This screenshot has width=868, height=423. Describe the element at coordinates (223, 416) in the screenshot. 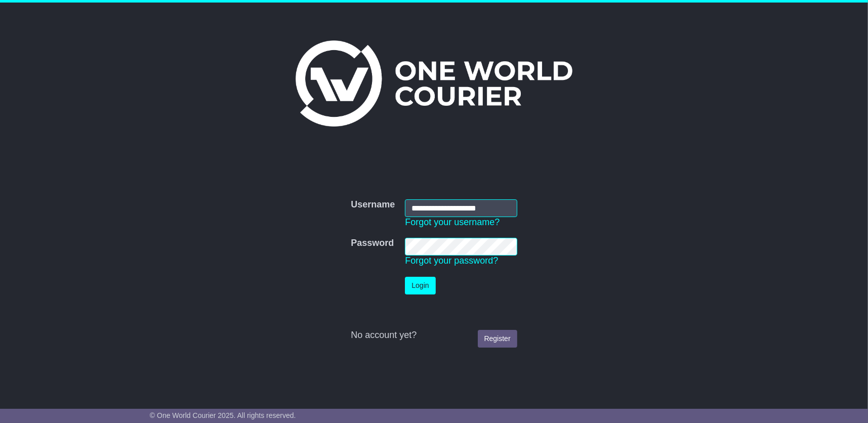

I see `span: © One World Courier 2025. All rights reserved.` at that location.